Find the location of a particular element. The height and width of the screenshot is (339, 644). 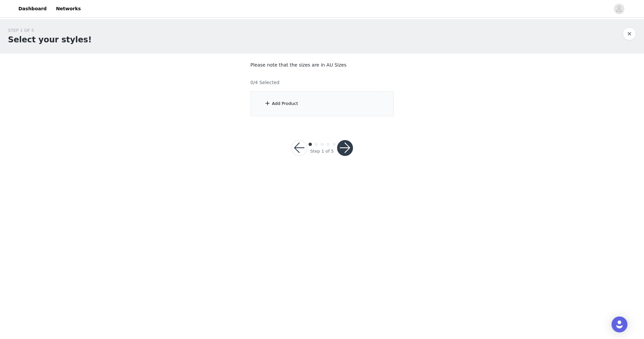

div: STEP 1 OF 5 is located at coordinates (50, 31).